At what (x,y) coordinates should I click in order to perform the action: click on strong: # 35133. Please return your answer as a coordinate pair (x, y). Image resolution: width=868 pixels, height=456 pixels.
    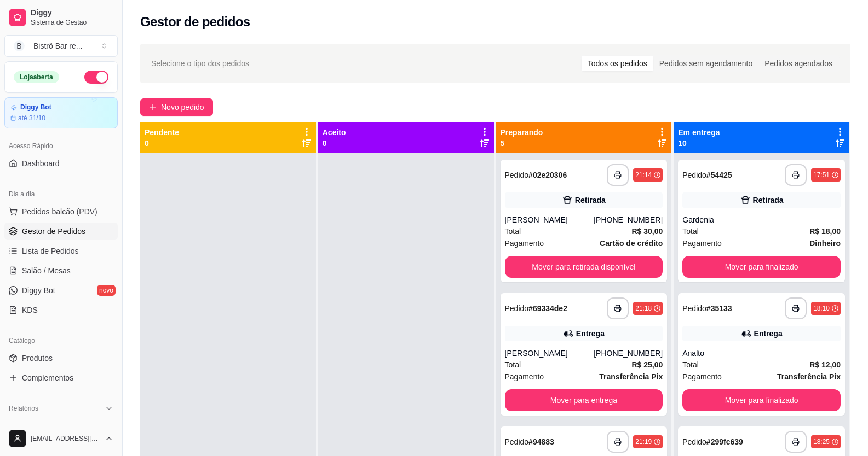
    Looking at the image, I should click on (719, 308).